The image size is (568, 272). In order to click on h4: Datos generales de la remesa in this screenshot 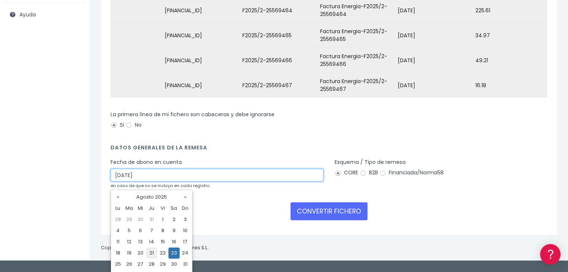, I will do `click(328, 150)`.